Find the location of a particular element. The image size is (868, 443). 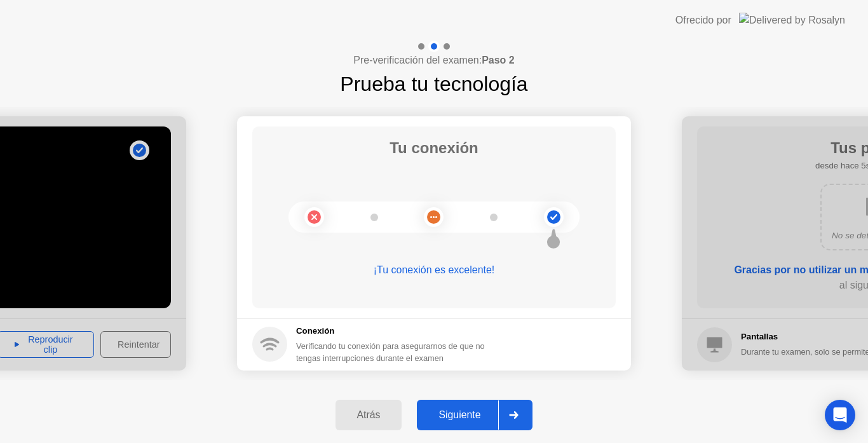

button: Atrás is located at coordinates (369, 415).